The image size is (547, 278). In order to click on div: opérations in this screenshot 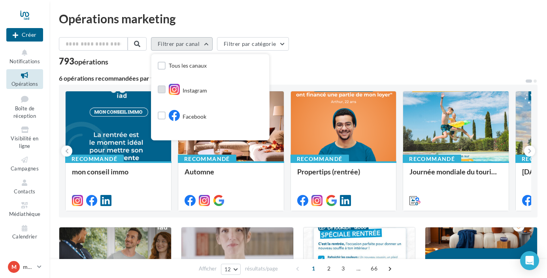, I will do `click(91, 62)`.